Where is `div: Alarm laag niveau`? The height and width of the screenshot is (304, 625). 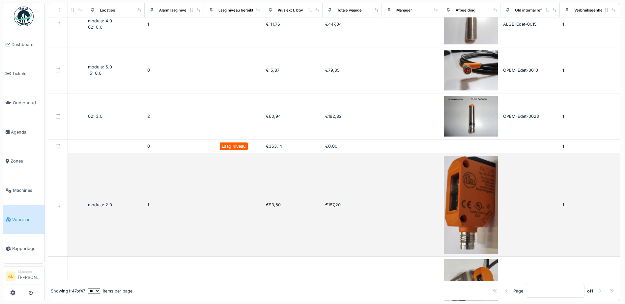 div: Alarm laag niveau is located at coordinates (175, 10).